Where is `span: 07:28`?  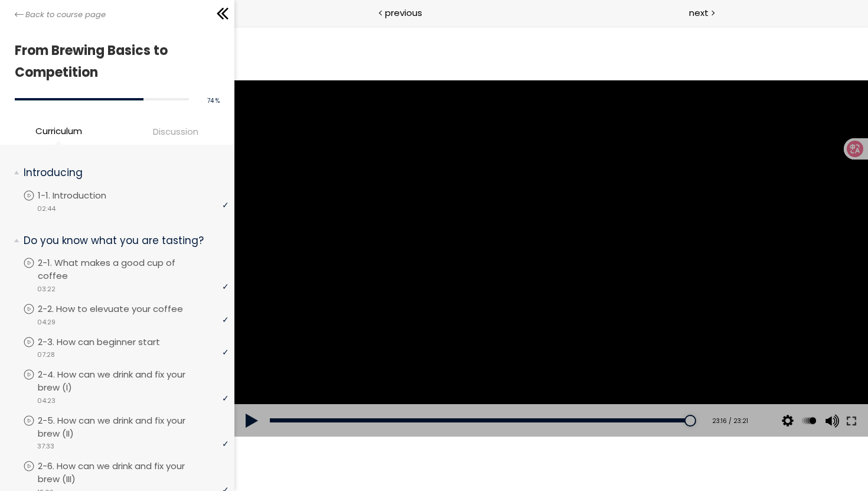
span: 07:28 is located at coordinates (46, 354).